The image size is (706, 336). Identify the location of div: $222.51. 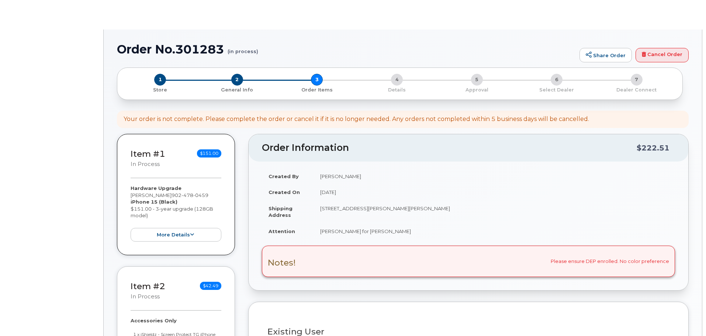
(653, 148).